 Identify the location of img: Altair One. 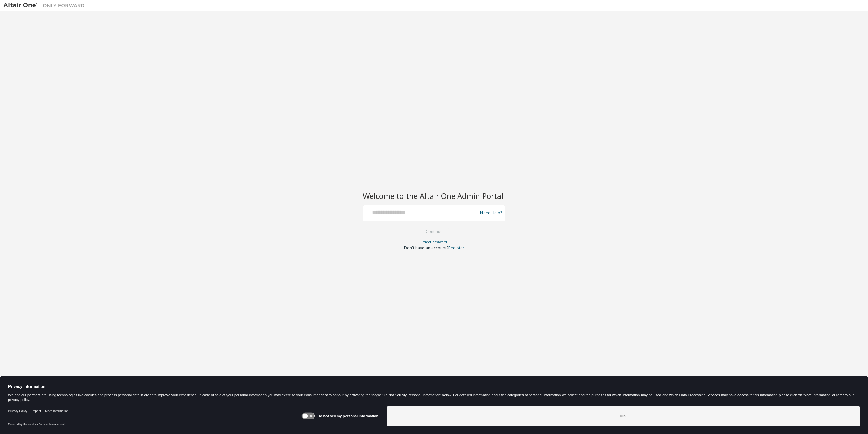
(46, 5).